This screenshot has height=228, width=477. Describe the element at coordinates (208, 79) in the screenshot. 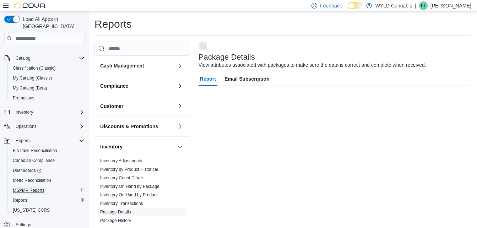

I see `span: Report` at that location.